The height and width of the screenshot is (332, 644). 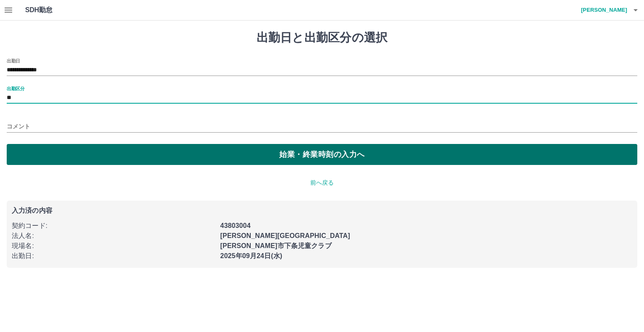 I want to click on p: 入力済の内容, so click(x=322, y=211).